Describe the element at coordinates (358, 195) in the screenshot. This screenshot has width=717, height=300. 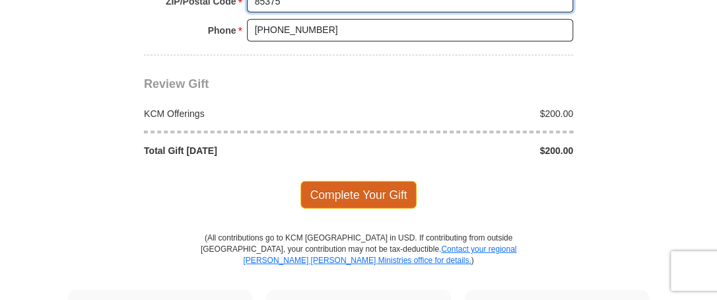
I see `span: Complete Your Gift` at that location.